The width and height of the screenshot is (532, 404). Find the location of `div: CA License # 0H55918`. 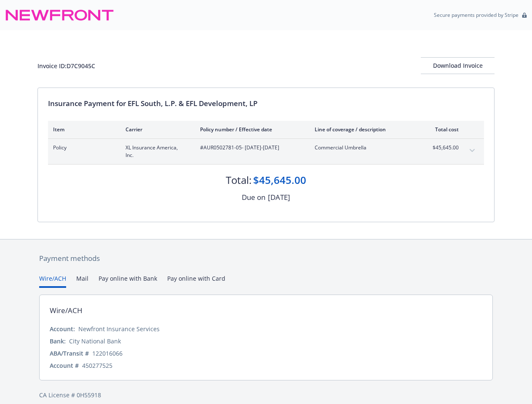

div: CA License # 0H55918 is located at coordinates (266, 395).